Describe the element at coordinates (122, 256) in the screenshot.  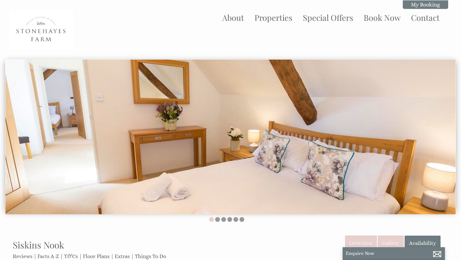
I see `a: Extras` at that location.